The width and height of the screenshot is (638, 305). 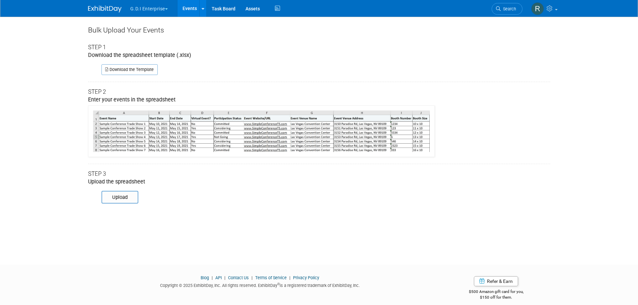 I want to click on span: Search, so click(x=509, y=9).